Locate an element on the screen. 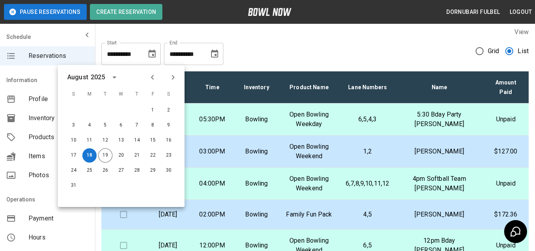 The height and width of the screenshot is (251, 535). span: F is located at coordinates (153, 94).